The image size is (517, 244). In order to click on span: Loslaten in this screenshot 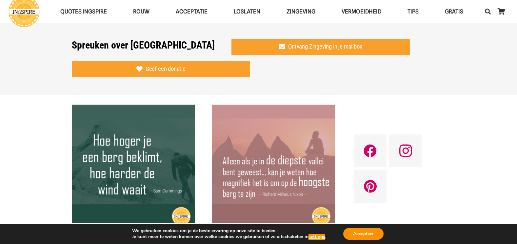, I will do `click(247, 11)`.